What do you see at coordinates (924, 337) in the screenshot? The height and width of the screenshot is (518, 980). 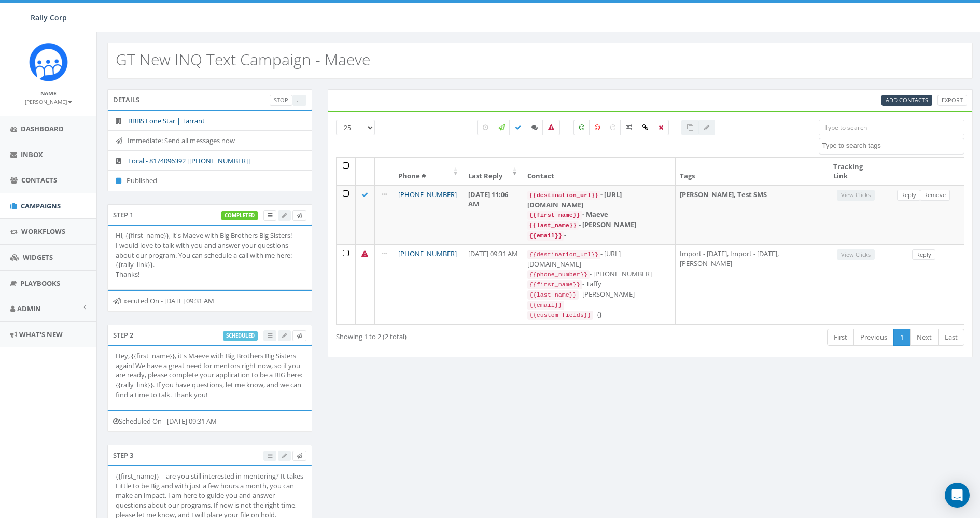 I see `a: Next` at bounding box center [924, 337].